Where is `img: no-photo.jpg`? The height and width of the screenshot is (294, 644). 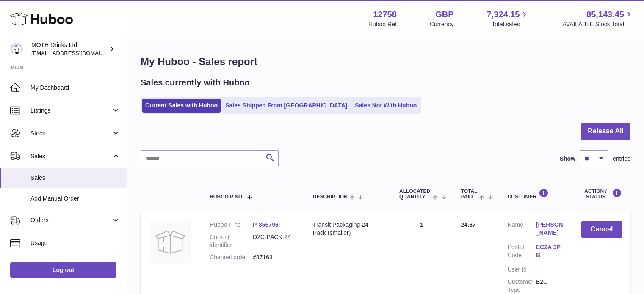 img: no-photo.jpg is located at coordinates (170, 242).